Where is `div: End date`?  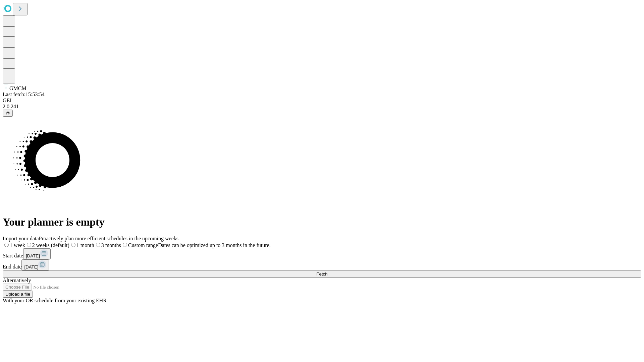
div: End date is located at coordinates (322, 264).